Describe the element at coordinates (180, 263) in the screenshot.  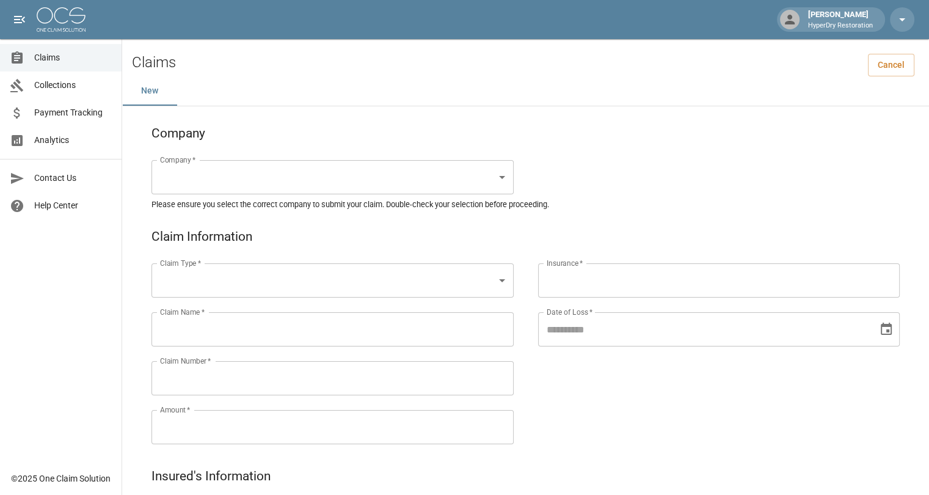
I see `label: Claim Type` at that location.